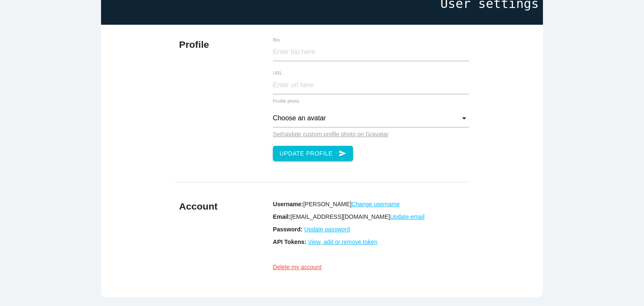 This screenshot has height=306, width=644. Describe the element at coordinates (343, 242) in the screenshot. I see `u: View, add or remove token` at that location.